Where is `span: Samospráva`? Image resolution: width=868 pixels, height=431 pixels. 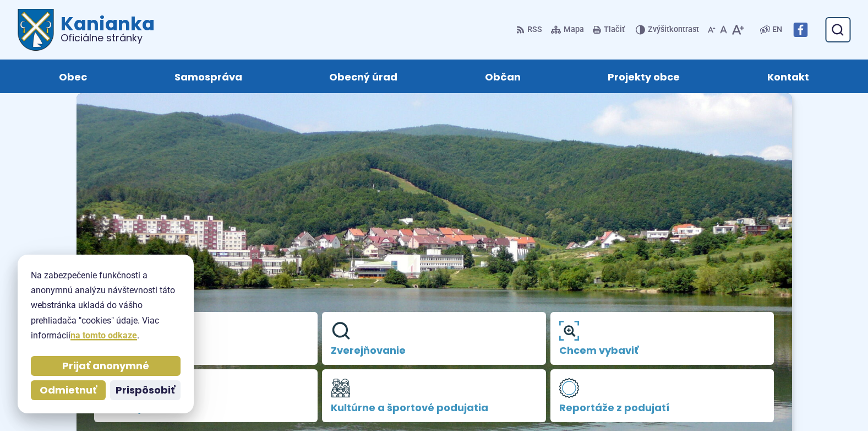
span: Samospráva is located at coordinates (208, 76).